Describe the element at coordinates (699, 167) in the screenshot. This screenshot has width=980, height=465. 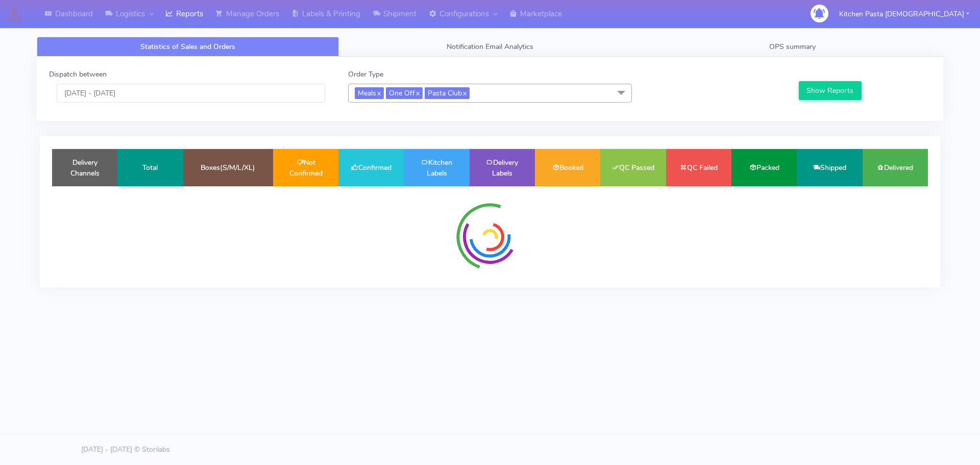
I see `td: QC Failed` at that location.